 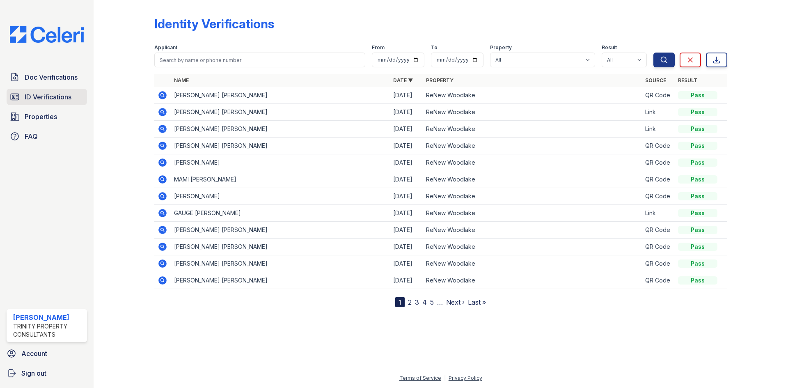 I want to click on a: Property, so click(x=440, y=80).